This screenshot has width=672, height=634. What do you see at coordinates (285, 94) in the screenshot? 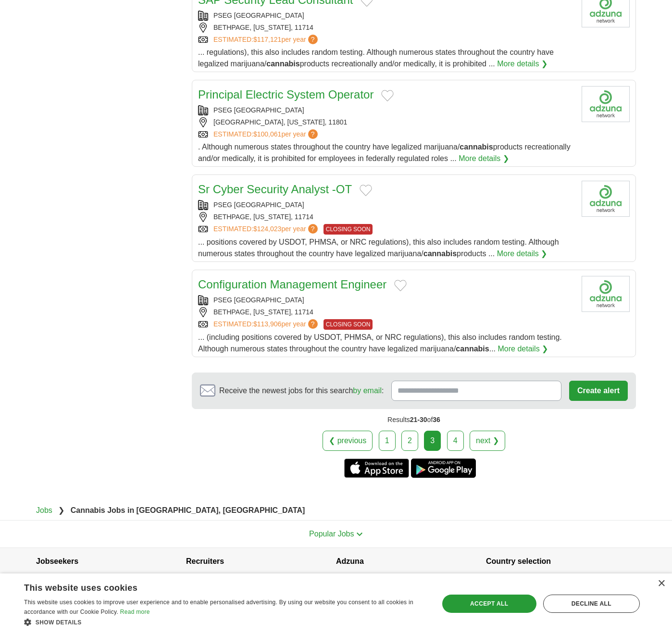
I see `a: Principal Electric System Operator` at bounding box center [285, 94].